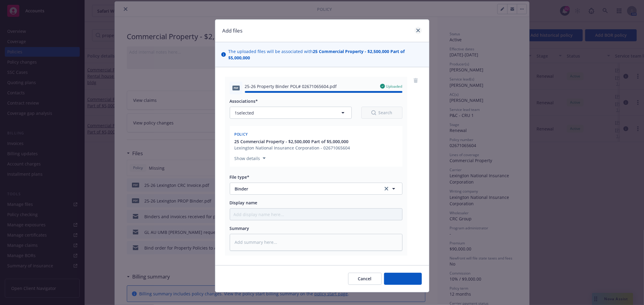 This screenshot has height=305, width=644. What do you see at coordinates (250, 158) in the screenshot?
I see `button: Show details` at bounding box center [250, 158].